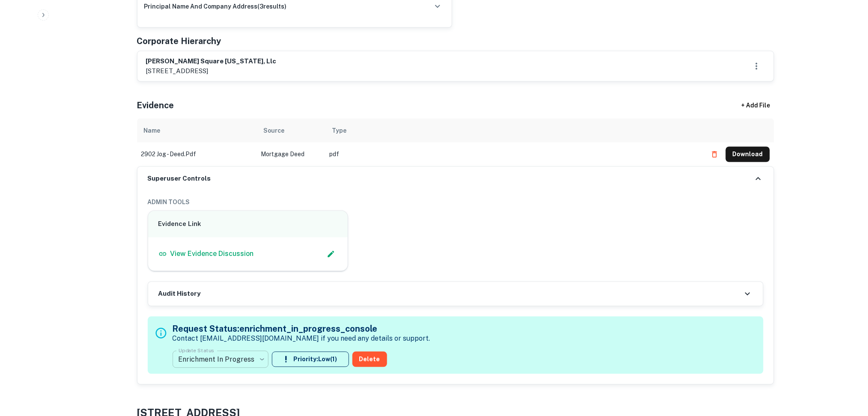  What do you see at coordinates (339, 131) in the screenshot?
I see `div: Type` at bounding box center [339, 131].